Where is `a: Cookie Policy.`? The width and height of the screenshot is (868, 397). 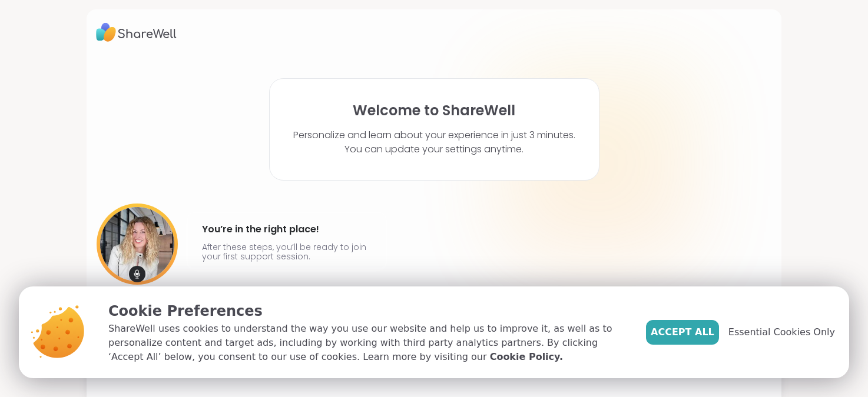 a: Cookie Policy. is located at coordinates (526, 357).